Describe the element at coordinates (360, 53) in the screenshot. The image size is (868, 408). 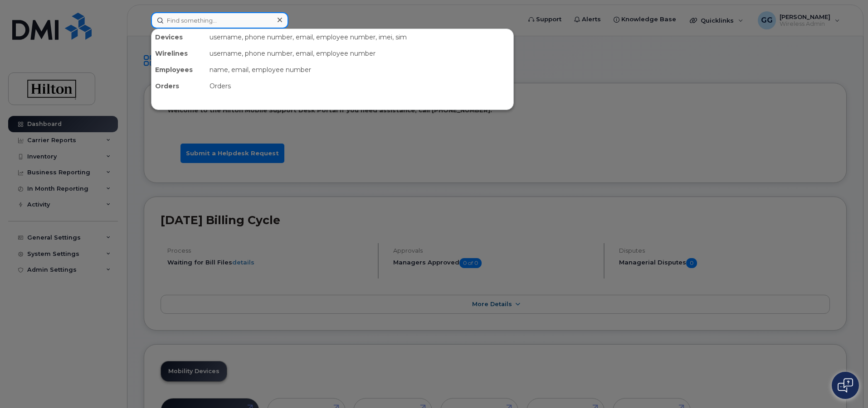
I see `div: username, phone number, email, employee number` at that location.